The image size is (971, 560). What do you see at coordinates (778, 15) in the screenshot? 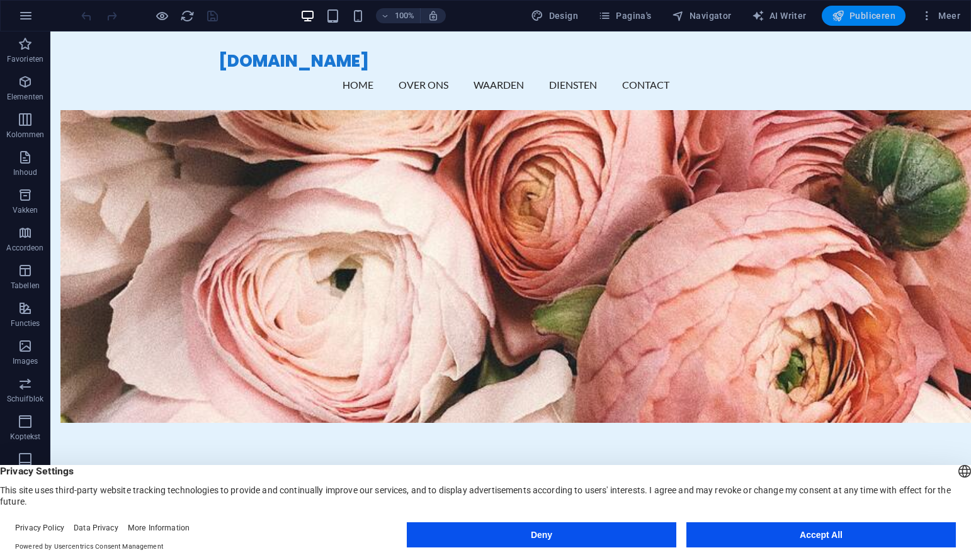
I see `button: AI Writer` at bounding box center [778, 15].